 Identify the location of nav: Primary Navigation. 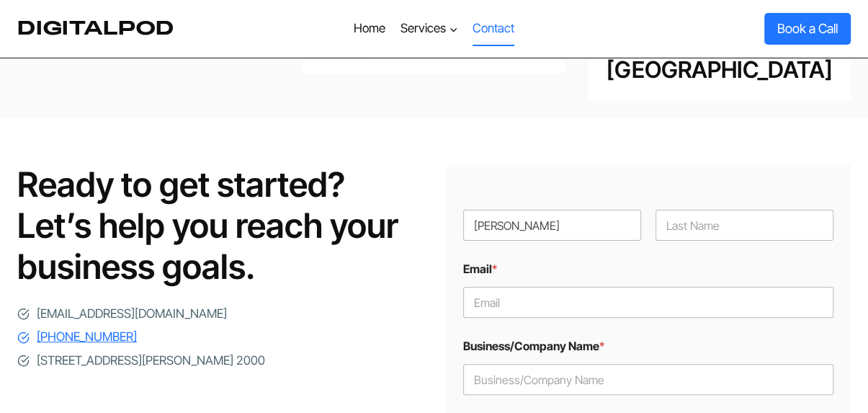
(434, 29).